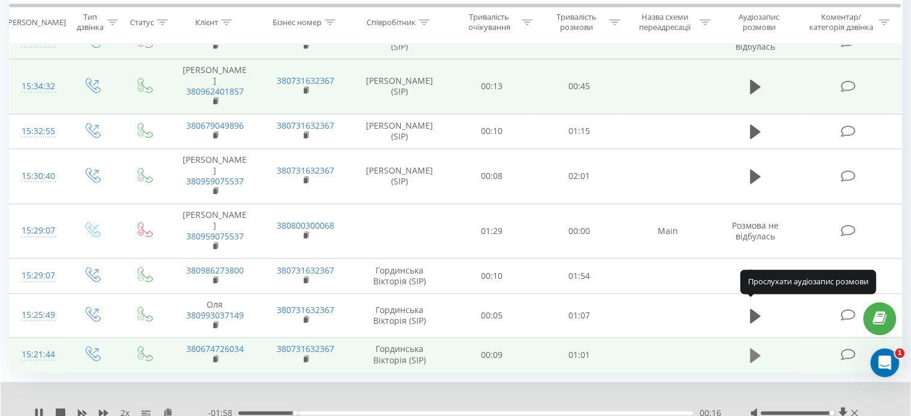 The image size is (911, 416). Describe the element at coordinates (492, 86) in the screenshot. I see `td: 00:13` at that location.